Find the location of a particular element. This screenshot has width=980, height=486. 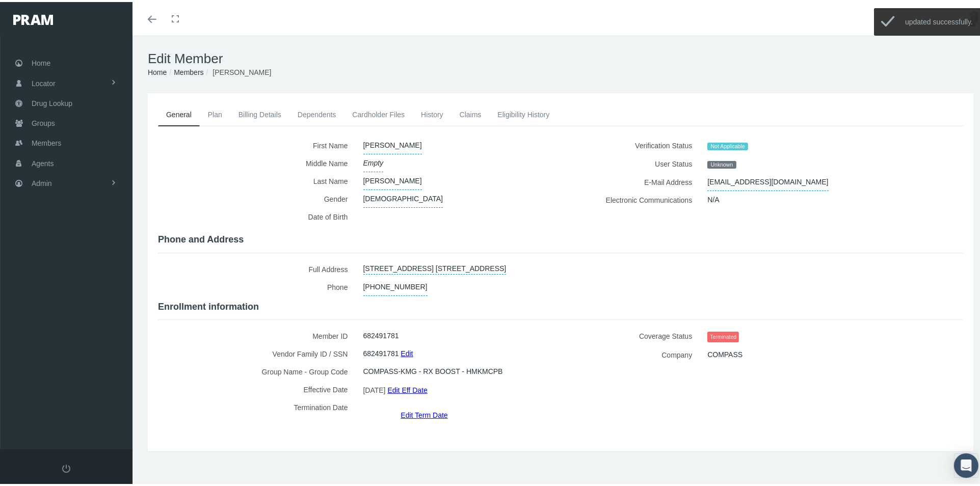

a: Edit Eff Date is located at coordinates (407, 388).